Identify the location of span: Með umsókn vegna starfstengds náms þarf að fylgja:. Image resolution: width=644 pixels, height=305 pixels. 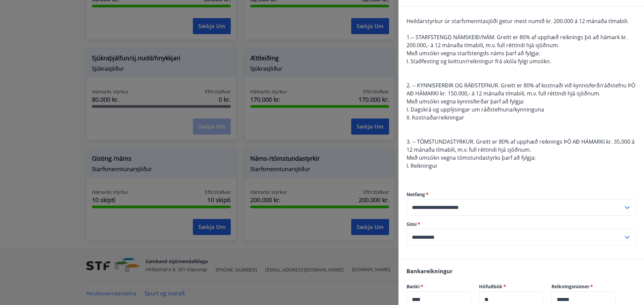
(473, 53).